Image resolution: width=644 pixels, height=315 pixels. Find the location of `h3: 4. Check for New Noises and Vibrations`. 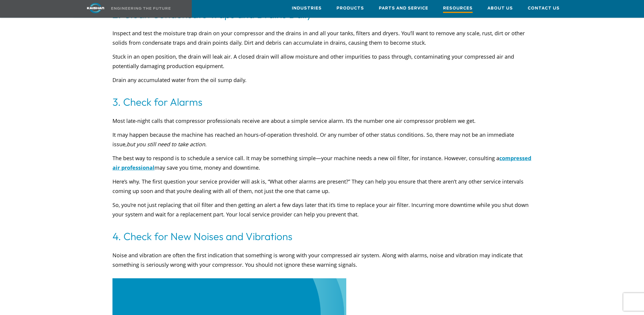

h3: 4. Check for New Noises and Vibrations is located at coordinates (322, 236).